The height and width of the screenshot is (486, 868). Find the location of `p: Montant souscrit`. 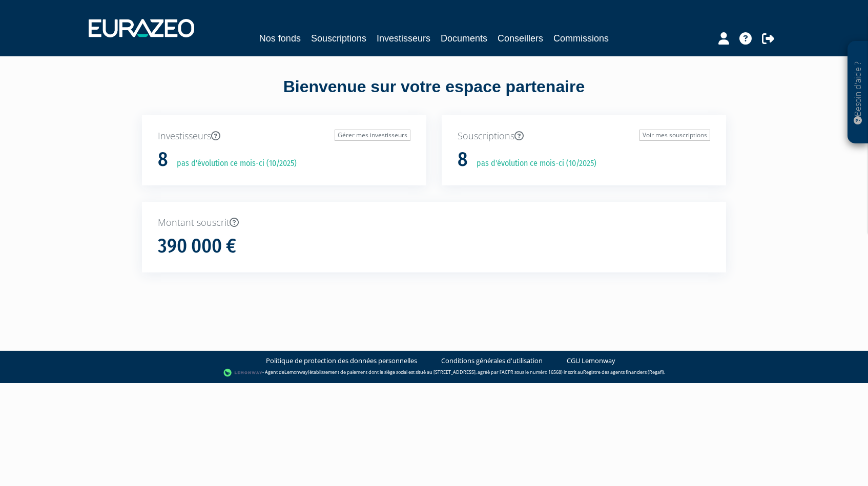

p: Montant souscrit is located at coordinates (434, 223).